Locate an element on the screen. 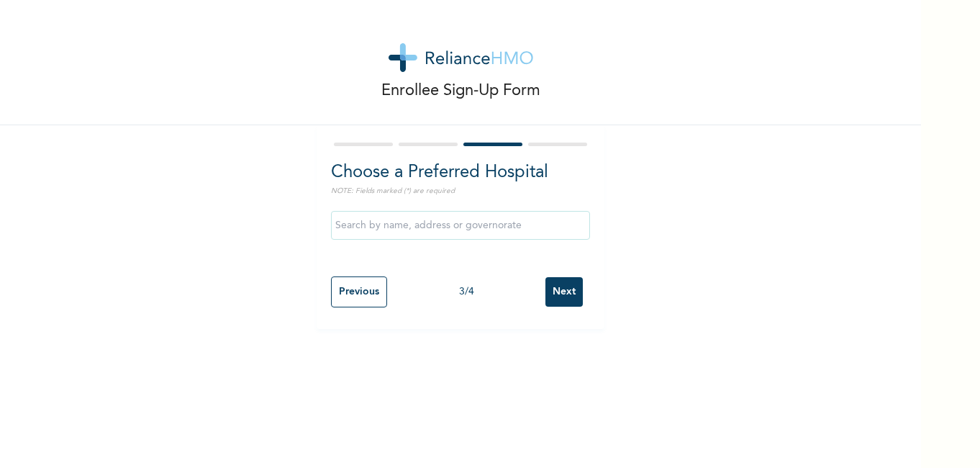 The image size is (980, 468). p: Enrollee Sign-Up Form is located at coordinates (460, 91).